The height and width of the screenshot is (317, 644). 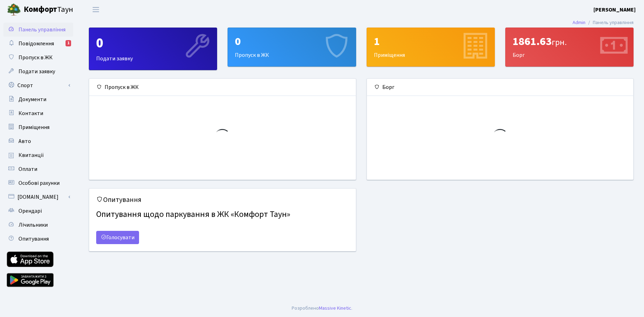 What do you see at coordinates (33, 239) in the screenshot?
I see `span: Опитування` at bounding box center [33, 239].